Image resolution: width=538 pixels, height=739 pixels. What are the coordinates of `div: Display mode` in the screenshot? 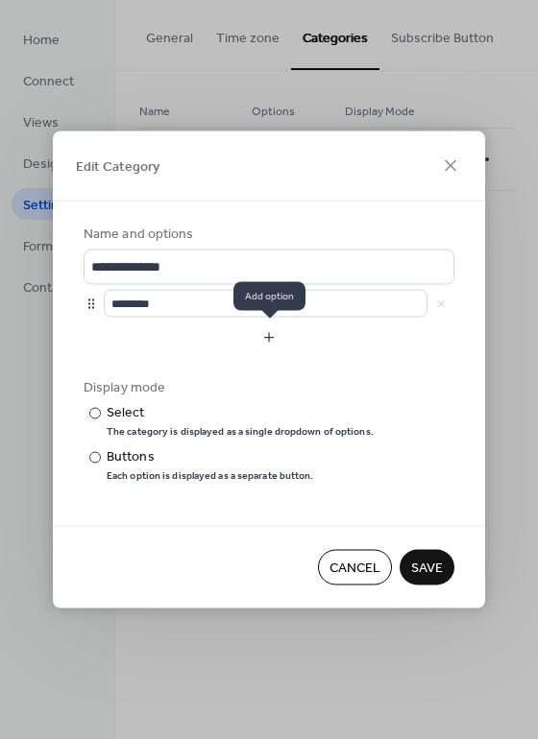 It's located at (267, 388).